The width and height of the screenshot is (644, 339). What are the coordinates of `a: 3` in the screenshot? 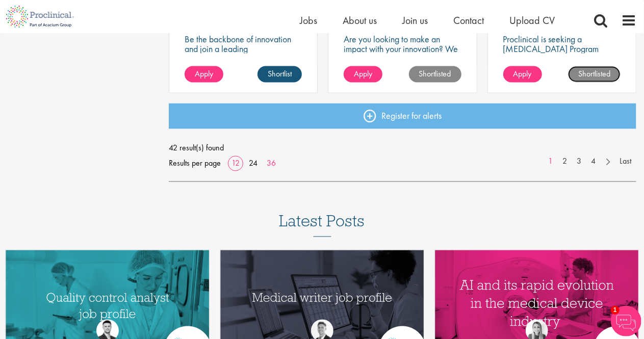 It's located at (579, 162).